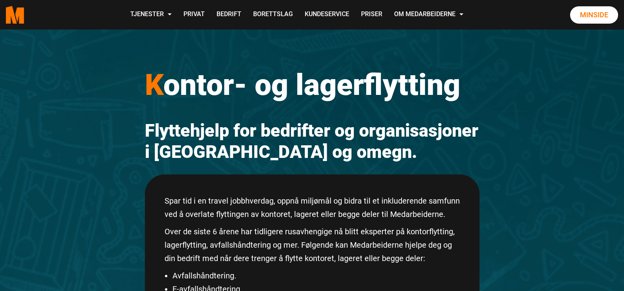 The width and height of the screenshot is (624, 291). Describe the element at coordinates (327, 15) in the screenshot. I see `a: Kundeservice` at that location.